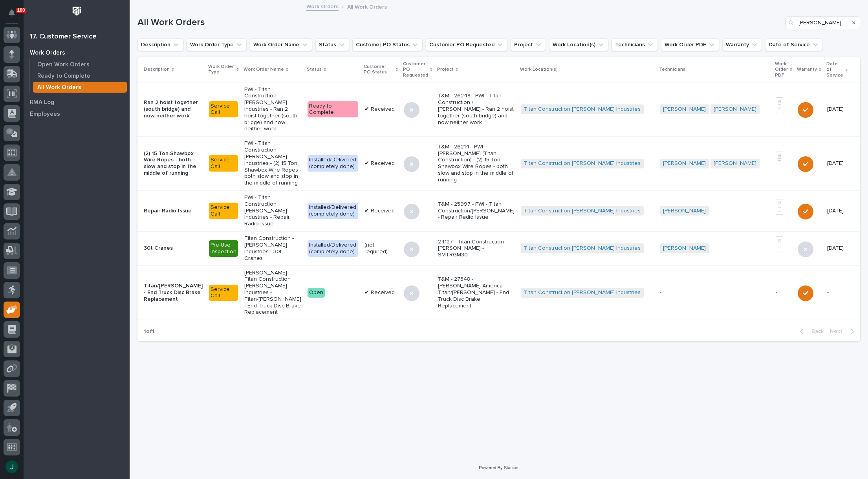 The image size is (868, 479). I want to click on a: Employees, so click(77, 114).